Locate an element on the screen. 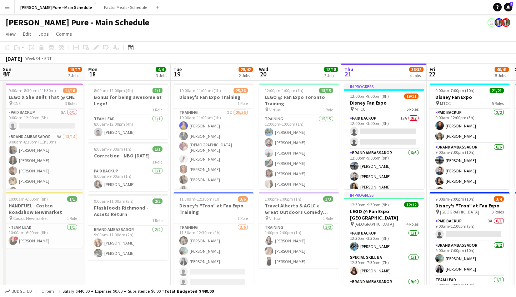  span: 9:00am-8:30pm (11h30m) is located at coordinates (32, 90).